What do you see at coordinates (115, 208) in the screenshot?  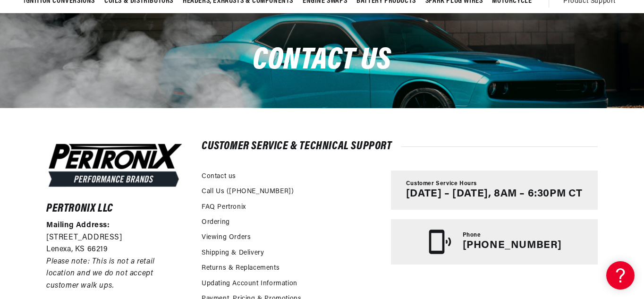 I see `h6: Pertronix LLC` at bounding box center [115, 208].